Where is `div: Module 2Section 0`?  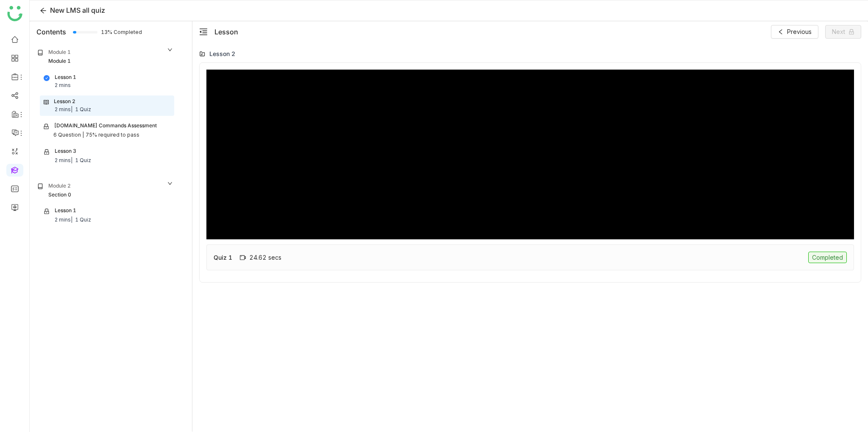 div: Module 2Section 0 is located at coordinates (105, 191).